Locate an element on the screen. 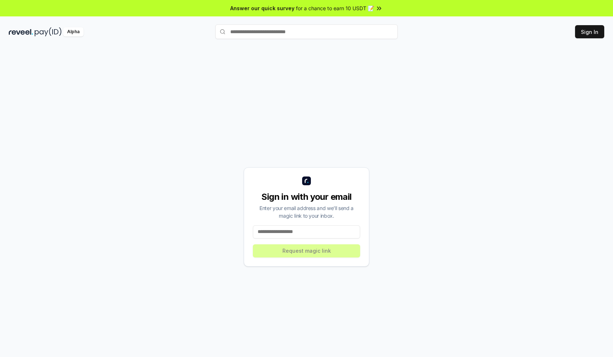  div: Sign in with your email is located at coordinates (306, 197).